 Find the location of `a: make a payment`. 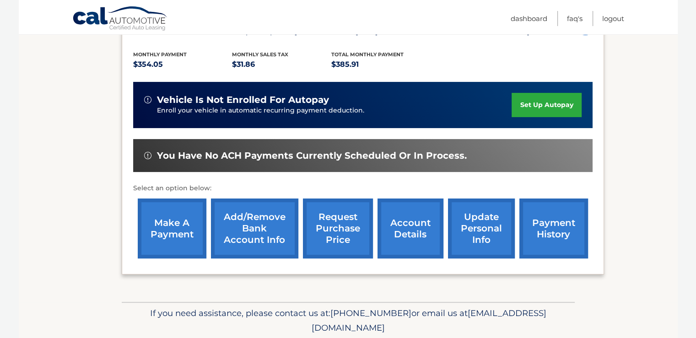

a: make a payment is located at coordinates (172, 228).